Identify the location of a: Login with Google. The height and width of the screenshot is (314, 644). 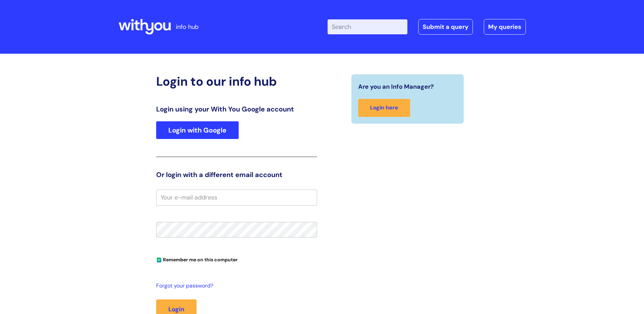
(197, 130).